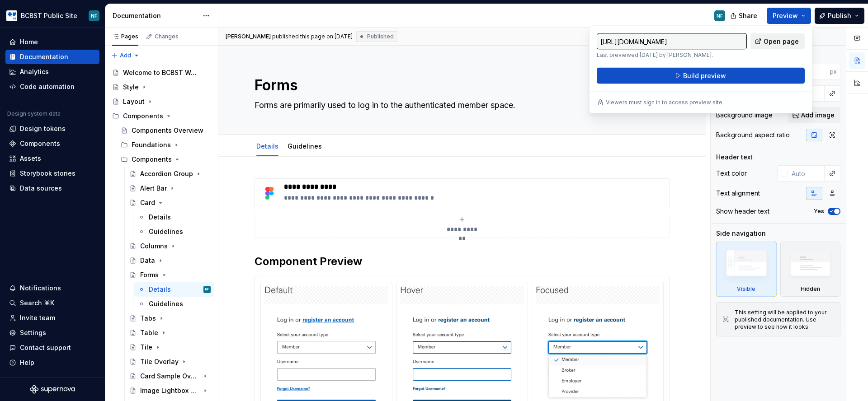 The image size is (868, 401). Describe the element at coordinates (818, 115) in the screenshot. I see `span: Add image` at that location.